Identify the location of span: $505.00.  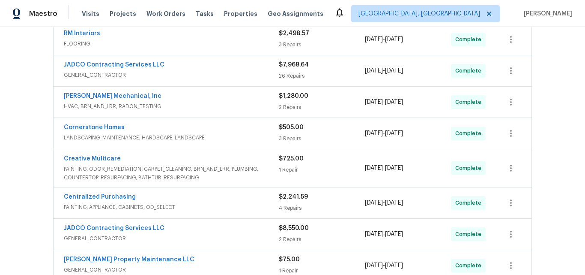
(291, 127).